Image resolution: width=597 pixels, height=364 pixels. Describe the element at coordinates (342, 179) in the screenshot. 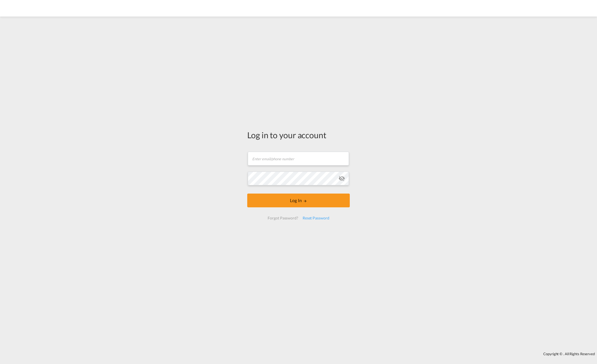

I see `md-icon: icon-eye-off` at that location.